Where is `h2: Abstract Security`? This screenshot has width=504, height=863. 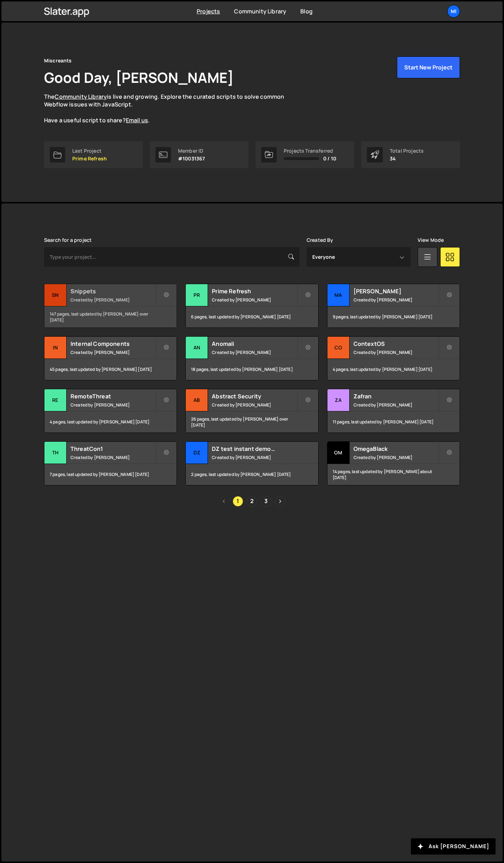
h2: Abstract Security is located at coordinates (254, 396).